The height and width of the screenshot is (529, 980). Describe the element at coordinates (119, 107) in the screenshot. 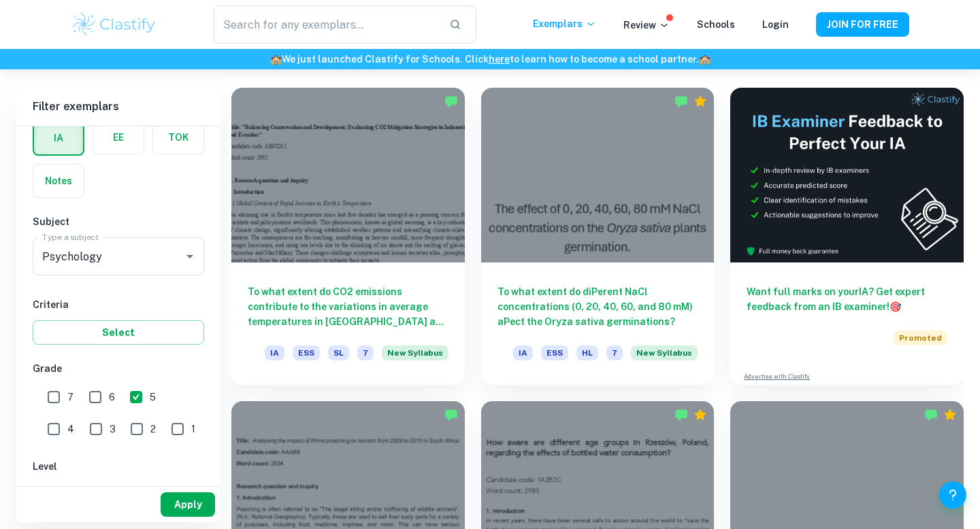

I see `h6: Filter exemplars` at that location.